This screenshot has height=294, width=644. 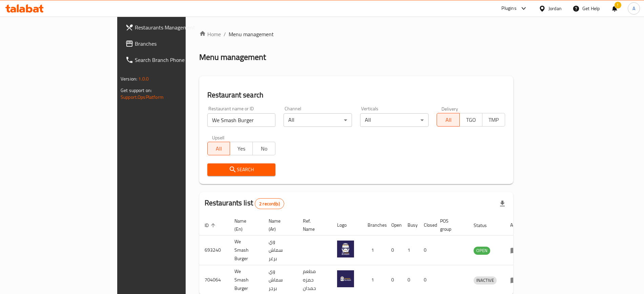 I want to click on span: Branches, so click(x=176, y=44).